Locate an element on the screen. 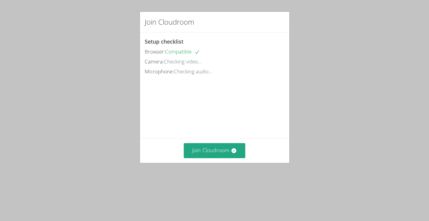 This screenshot has height=221, width=429. span: Checking audio... is located at coordinates (193, 71).